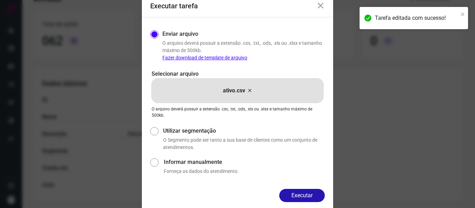 The width and height of the screenshot is (475, 208). What do you see at coordinates (180, 34) in the screenshot?
I see `label: Enviar arquivo` at bounding box center [180, 34].